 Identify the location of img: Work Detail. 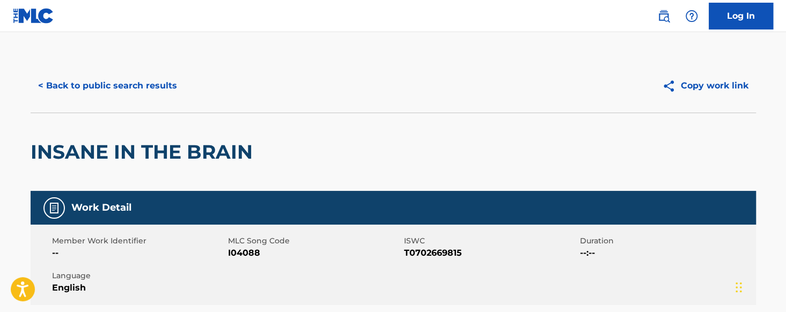
(54, 208).